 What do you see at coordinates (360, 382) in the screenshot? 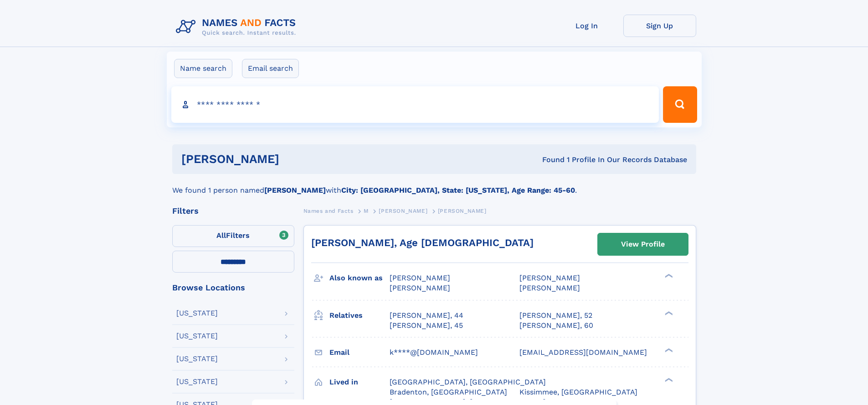
I see `h3: Lived in` at bounding box center [360, 382].